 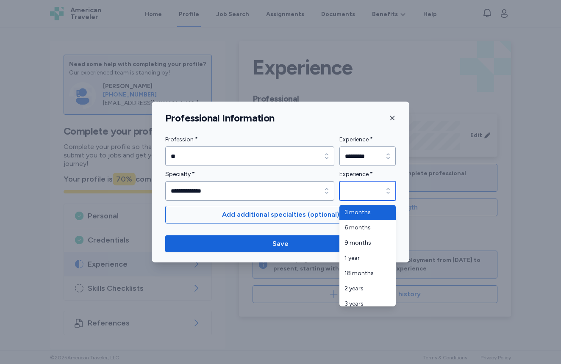 What do you see at coordinates (362, 304) in the screenshot?
I see `span: 3 years` at bounding box center [362, 304].